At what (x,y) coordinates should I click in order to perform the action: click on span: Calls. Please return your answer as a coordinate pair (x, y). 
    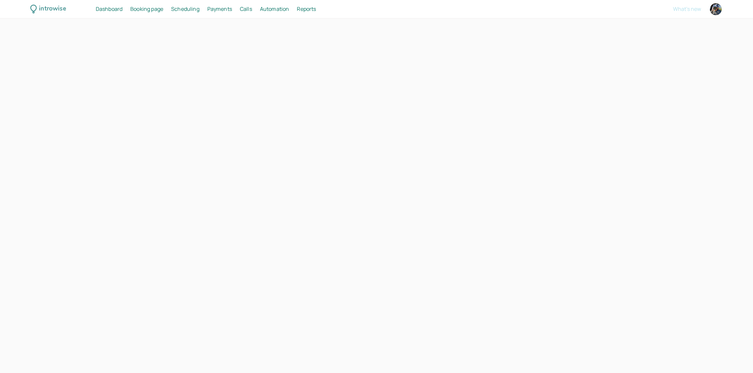
    Looking at the image, I should click on (246, 9).